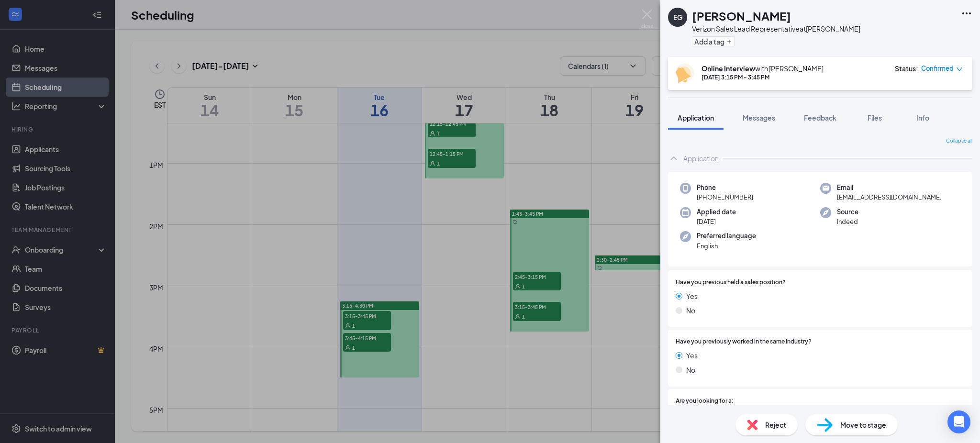  Describe the element at coordinates (743, 342) in the screenshot. I see `span: Have you previously worked in the same industry?` at that location.